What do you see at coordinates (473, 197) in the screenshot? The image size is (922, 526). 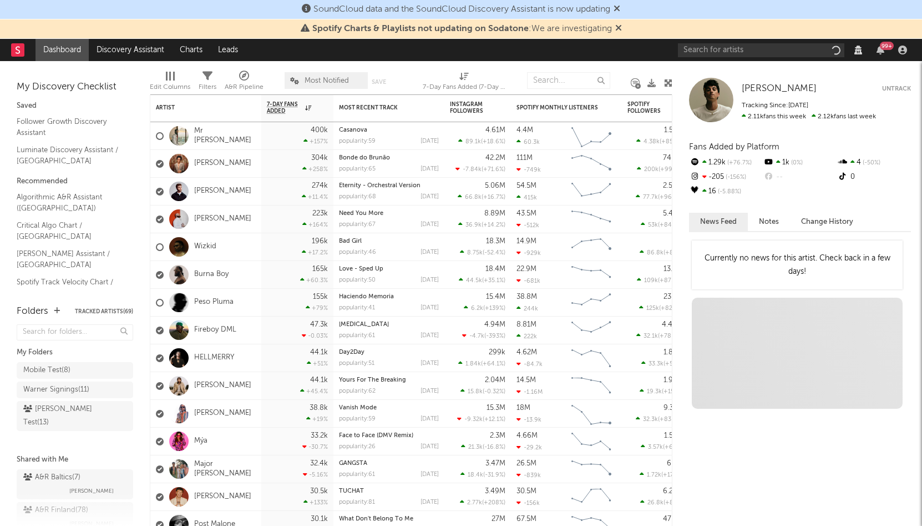 I see `span: 66.8k` at bounding box center [473, 197].